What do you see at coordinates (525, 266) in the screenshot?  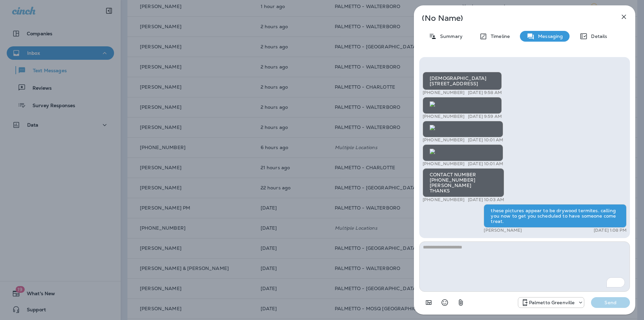 I see `textarea: To enrich screen reader interactions, please activate Accessibility in Grammarly extension settings` at bounding box center [525, 266].